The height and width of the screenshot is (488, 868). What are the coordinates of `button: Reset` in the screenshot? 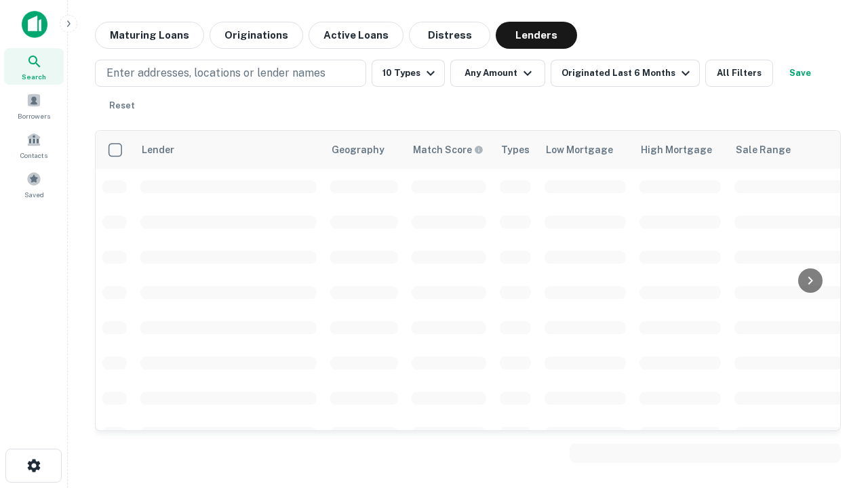 It's located at (122, 106).